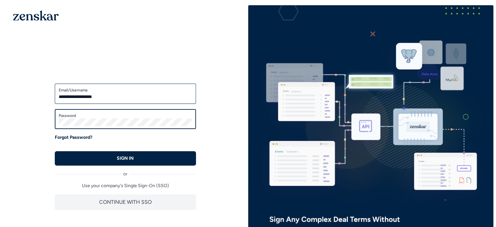 This screenshot has width=496, height=227. Describe the element at coordinates (73, 137) in the screenshot. I see `a: Forgot Password?` at that location.